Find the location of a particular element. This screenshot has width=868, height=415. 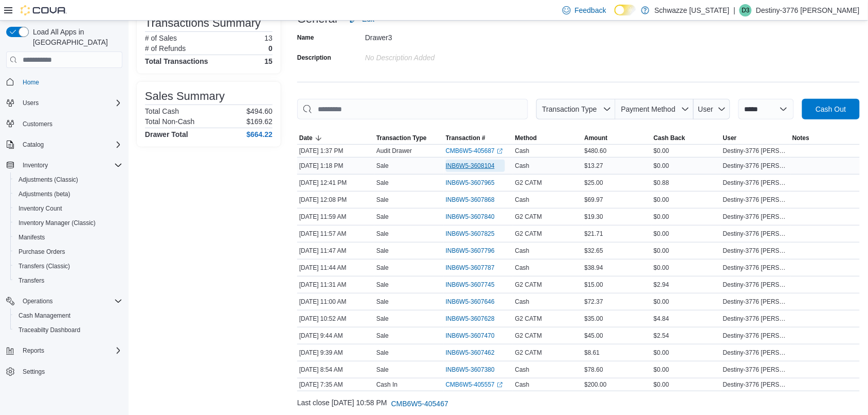

button: Cash Back is located at coordinates (686, 138).